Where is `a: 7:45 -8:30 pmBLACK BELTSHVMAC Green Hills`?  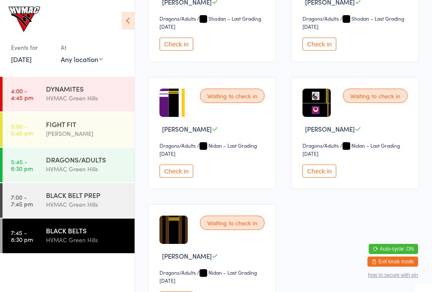
a: 7:45 -8:30 pmBLACK BELTSHVMAC Green Hills is located at coordinates (68, 236).